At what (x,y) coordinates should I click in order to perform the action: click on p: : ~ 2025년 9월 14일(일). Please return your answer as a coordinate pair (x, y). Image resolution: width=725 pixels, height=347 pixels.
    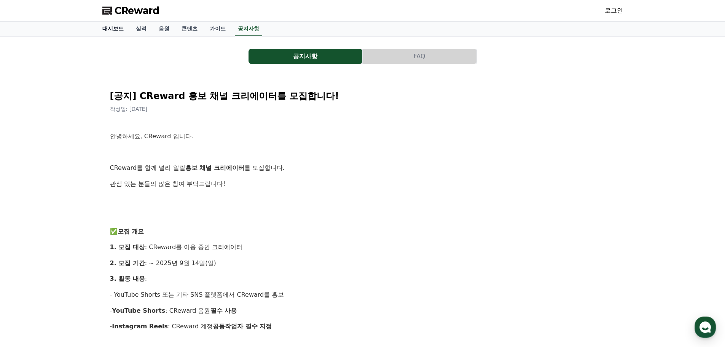
    Looking at the image, I should click on (363, 263).